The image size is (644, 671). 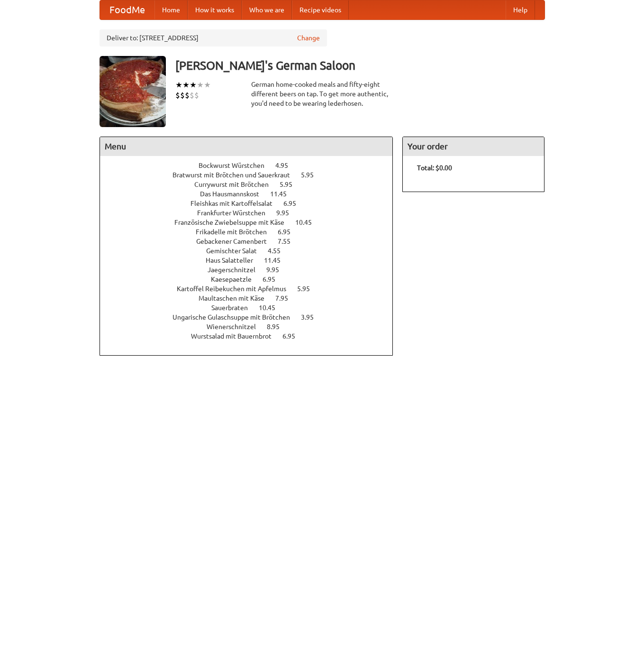 What do you see at coordinates (252, 298) in the screenshot?
I see `a: Maultaschen mit Käse 7.95` at bounding box center [252, 298].